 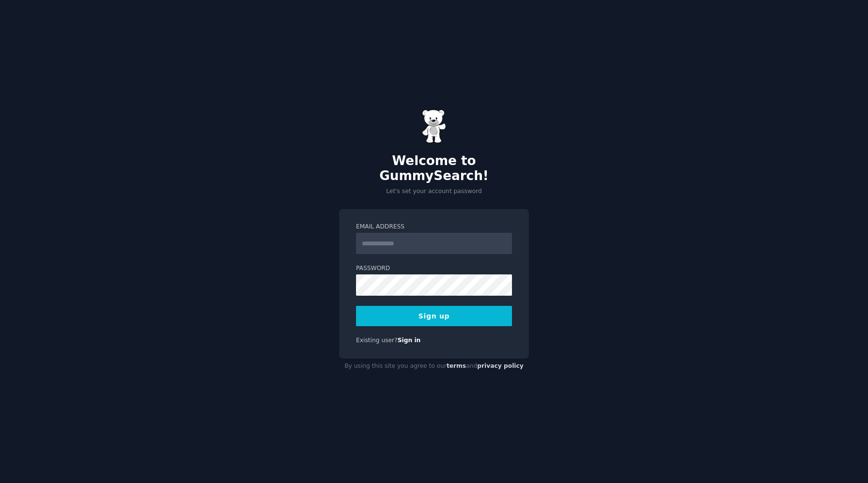 What do you see at coordinates (434, 127) in the screenshot?
I see `img: Gummy Bear` at bounding box center [434, 127].